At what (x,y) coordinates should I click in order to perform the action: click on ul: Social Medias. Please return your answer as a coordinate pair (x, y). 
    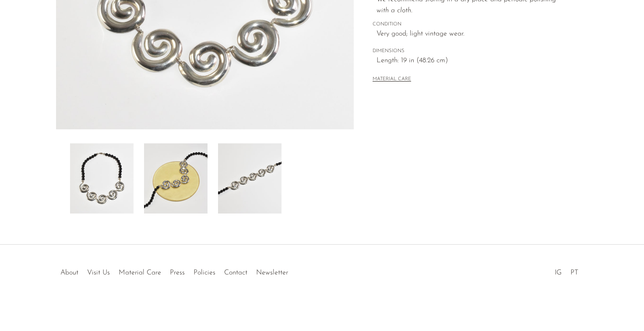
    Looking at the image, I should click on (566, 270).